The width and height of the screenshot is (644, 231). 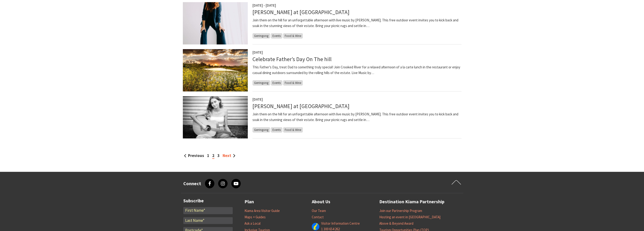 What do you see at coordinates (215, 23) in the screenshot?
I see `img: Kay Proudlove` at bounding box center [215, 23].